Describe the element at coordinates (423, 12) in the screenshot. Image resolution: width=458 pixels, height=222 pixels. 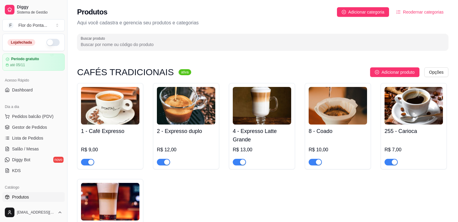
I see `span: Reodernar categorias` at that location.